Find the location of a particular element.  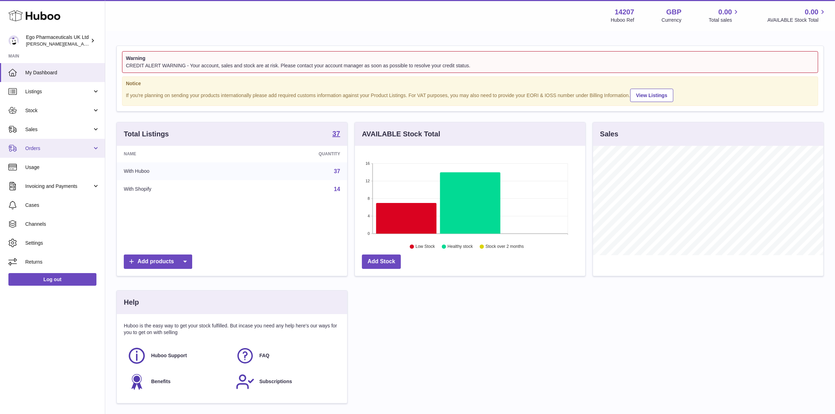

span: Returns is located at coordinates (62, 262).